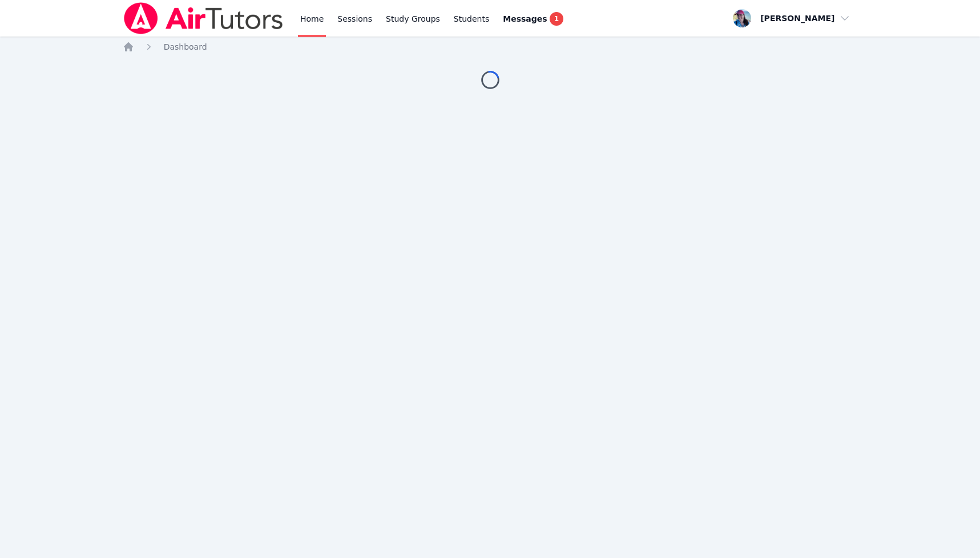  Describe the element at coordinates (524, 19) in the screenshot. I see `span: Messages` at that location.